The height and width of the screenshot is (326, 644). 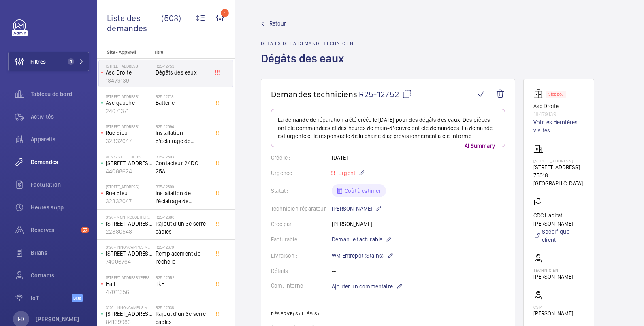 I want to click on p: 84139986, so click(x=129, y=322).